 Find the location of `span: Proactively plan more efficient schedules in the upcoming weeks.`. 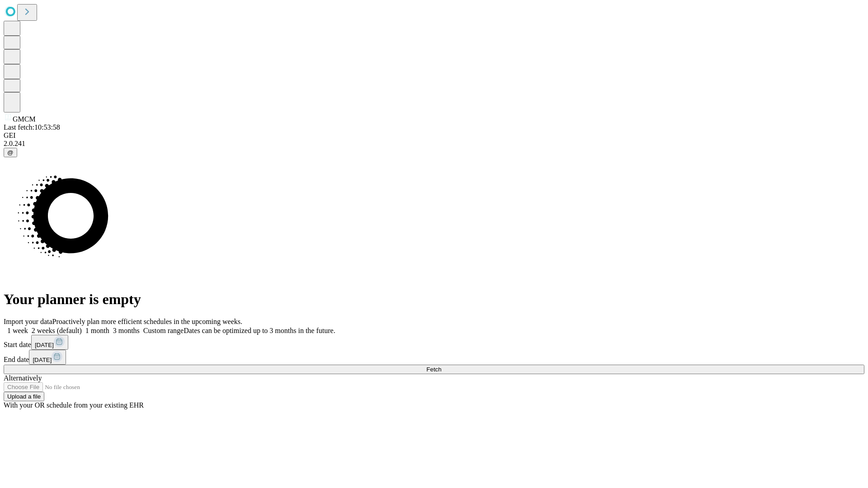

span: Proactively plan more efficient schedules in the upcoming weeks. is located at coordinates (147, 322).